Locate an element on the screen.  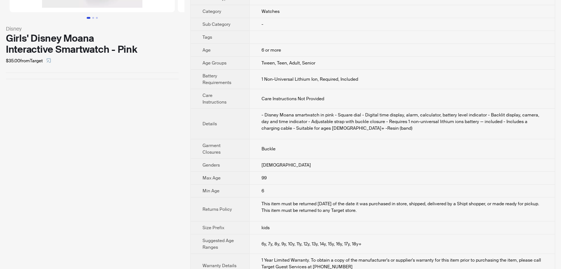
span: Details is located at coordinates (209, 124).